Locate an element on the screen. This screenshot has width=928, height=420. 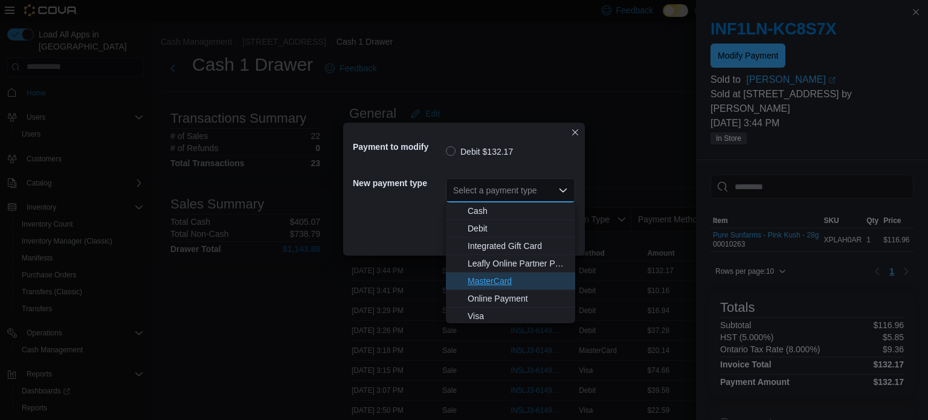
span: Online Payment is located at coordinates (518, 298).